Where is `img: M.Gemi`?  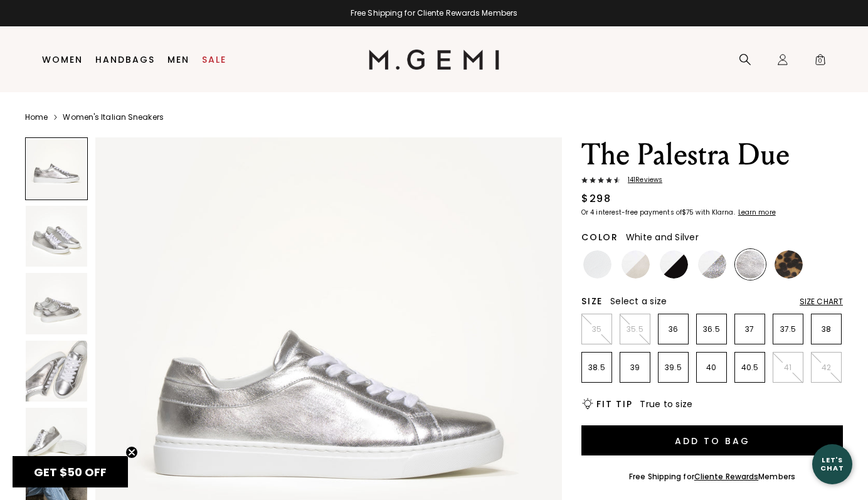 img: M.Gemi is located at coordinates (434, 59).